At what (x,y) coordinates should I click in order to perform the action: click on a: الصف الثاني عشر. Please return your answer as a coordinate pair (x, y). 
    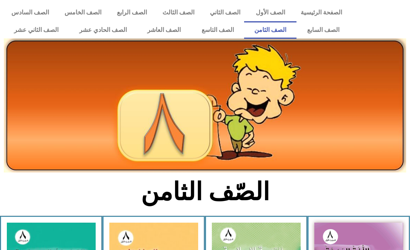
    Looking at the image, I should click on (36, 30).